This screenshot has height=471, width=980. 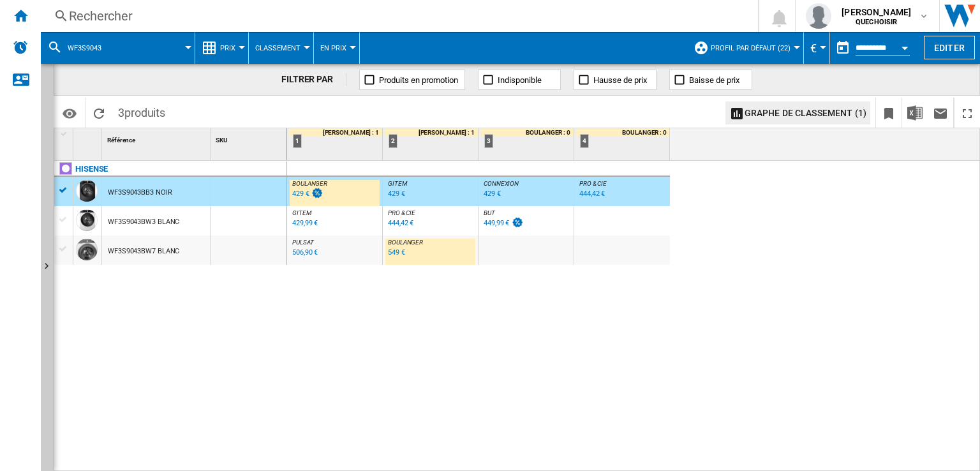 What do you see at coordinates (304, 253) in the screenshot?
I see `div: Mise à jour : mercredi 27 août 2025 07:01` at bounding box center [304, 253].